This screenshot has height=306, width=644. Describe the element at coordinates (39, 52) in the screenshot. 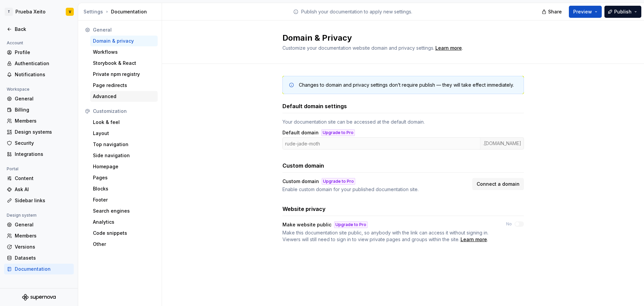

I see `a: Profile` at that location.